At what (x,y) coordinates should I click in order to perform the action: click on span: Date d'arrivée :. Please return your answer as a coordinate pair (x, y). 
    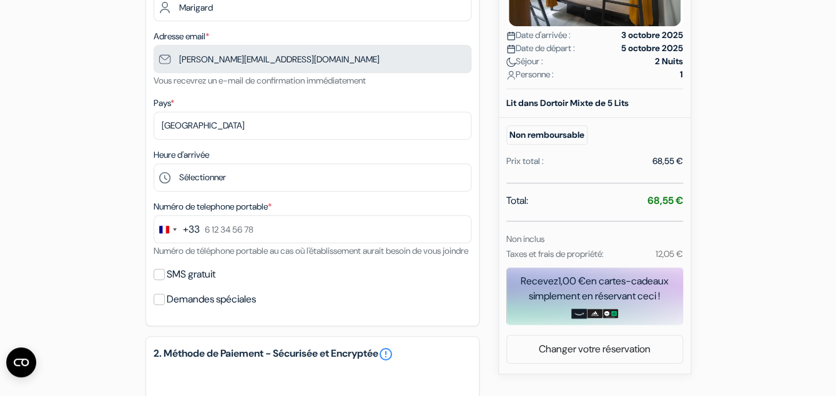
    Looking at the image, I should click on (538, 35).